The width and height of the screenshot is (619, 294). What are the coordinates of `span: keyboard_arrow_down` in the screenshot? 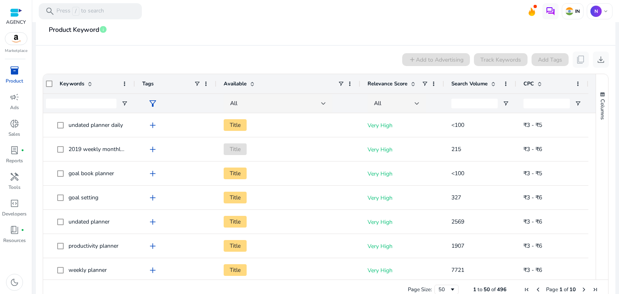 It's located at (605, 11).